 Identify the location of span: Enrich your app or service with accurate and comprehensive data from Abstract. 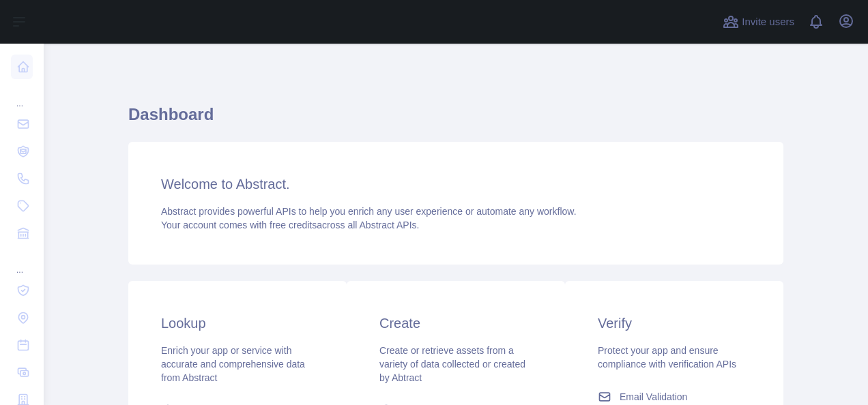
(233, 364).